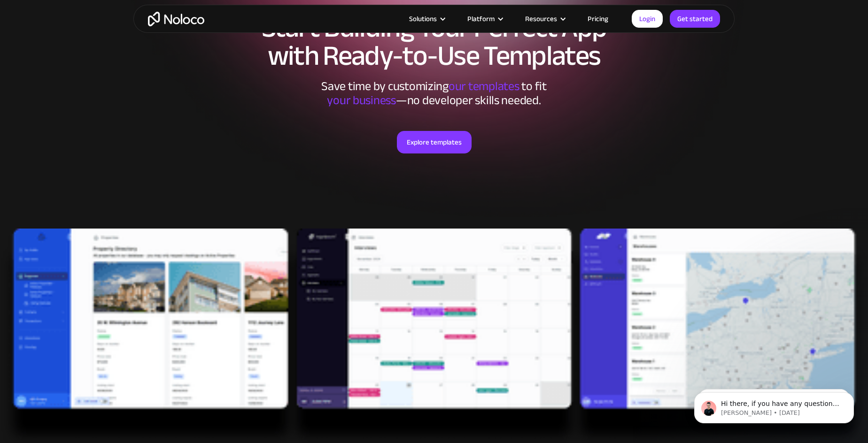 The height and width of the screenshot is (443, 868). What do you see at coordinates (94, 35) in the screenshot?
I see `div: message notification from Darragh, 1w ago. Hi there, if you have any questions about how to use A...` at bounding box center [94, 35].